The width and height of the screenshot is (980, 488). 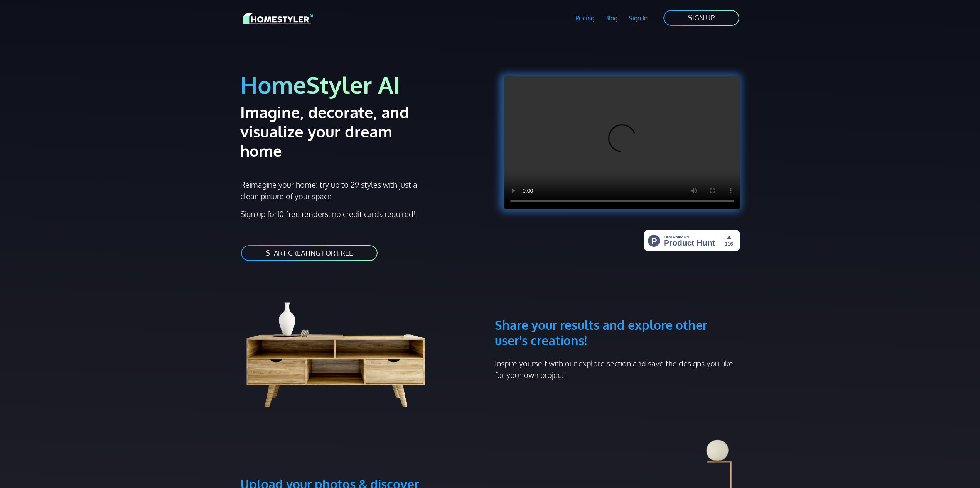 What do you see at coordinates (612, 18) in the screenshot?
I see `a: Blog` at bounding box center [612, 18].